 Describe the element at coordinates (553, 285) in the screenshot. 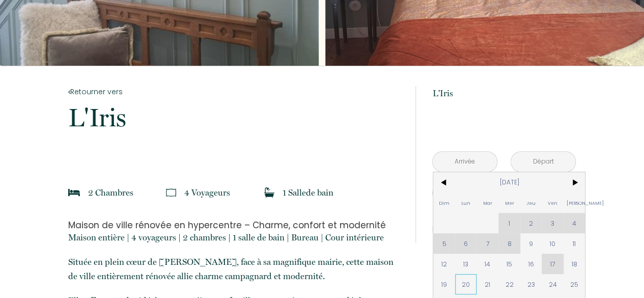

I see `span: 24` at that location.